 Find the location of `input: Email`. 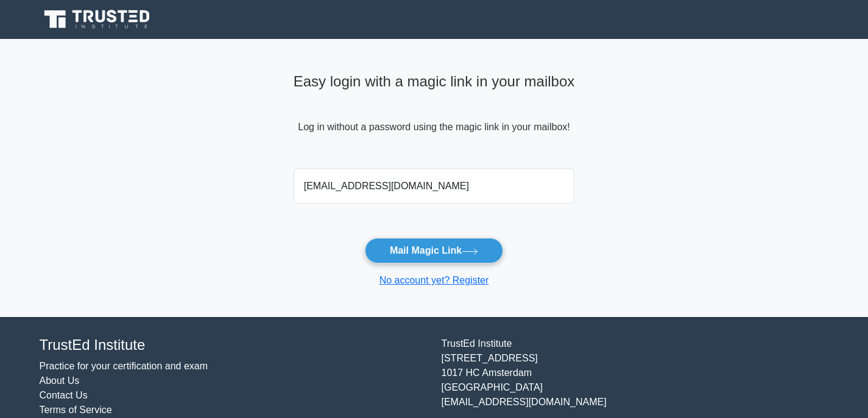

input: Email is located at coordinates (435, 186).